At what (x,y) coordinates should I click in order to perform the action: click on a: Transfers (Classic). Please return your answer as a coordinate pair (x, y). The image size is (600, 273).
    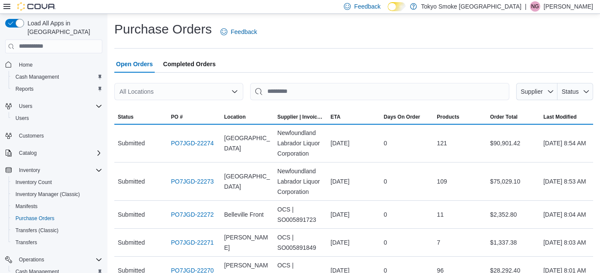
    Looking at the image, I should click on (37, 231).